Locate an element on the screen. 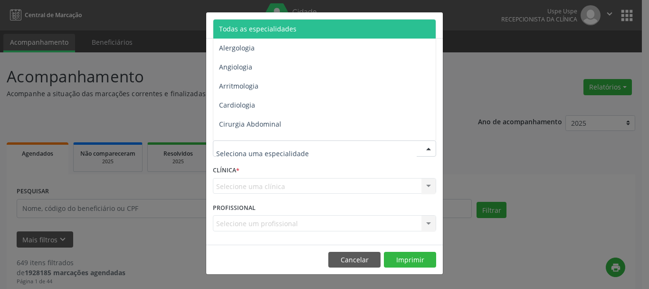  button: Cancelar is located at coordinates (355, 260).